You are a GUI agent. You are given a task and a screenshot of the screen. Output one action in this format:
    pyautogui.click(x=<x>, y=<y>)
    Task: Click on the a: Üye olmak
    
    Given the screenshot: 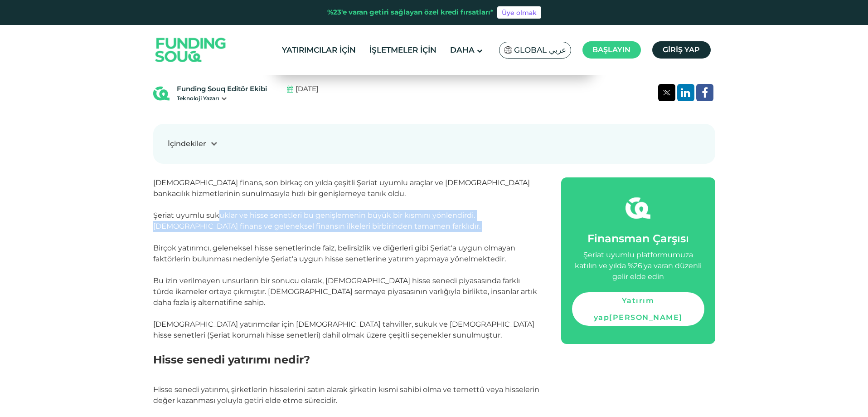 What is the action you would take?
    pyautogui.click(x=519, y=13)
    